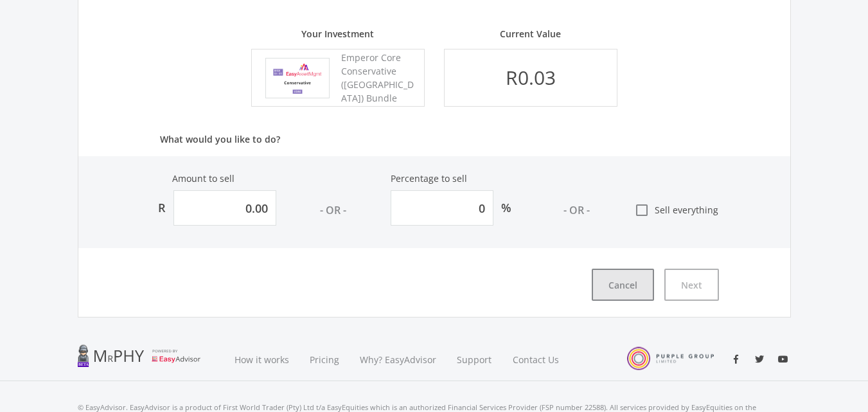 This screenshot has width=868, height=412. What do you see at coordinates (433, 144) in the screenshot?
I see `p: What would you like to do?` at bounding box center [433, 144].